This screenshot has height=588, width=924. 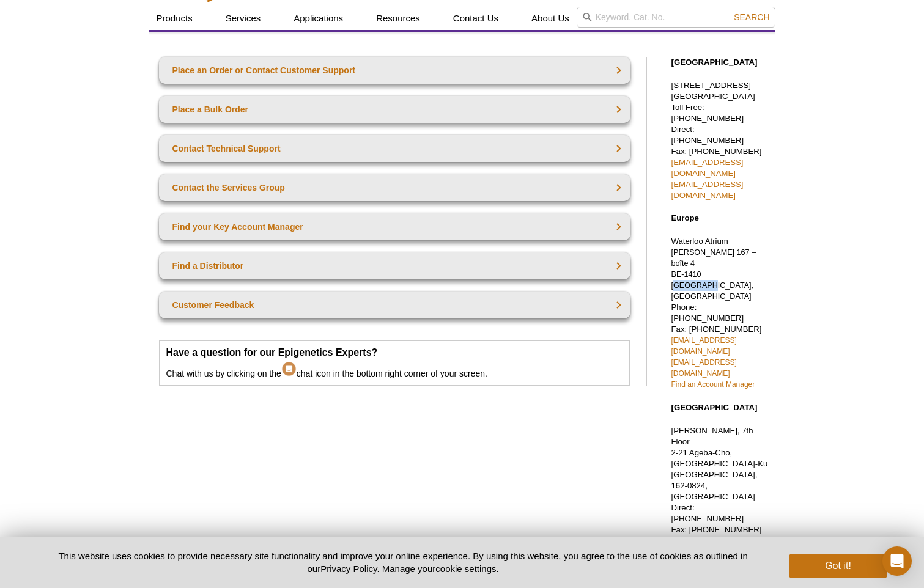 What do you see at coordinates (394, 305) in the screenshot?
I see `a: Customer Feedback` at bounding box center [394, 305].